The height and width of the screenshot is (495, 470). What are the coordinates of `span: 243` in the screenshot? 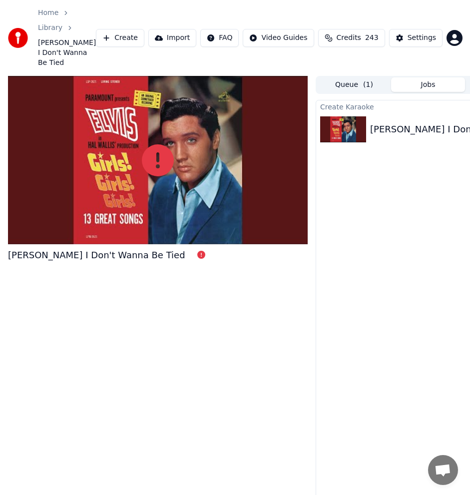 It's located at (371, 38).